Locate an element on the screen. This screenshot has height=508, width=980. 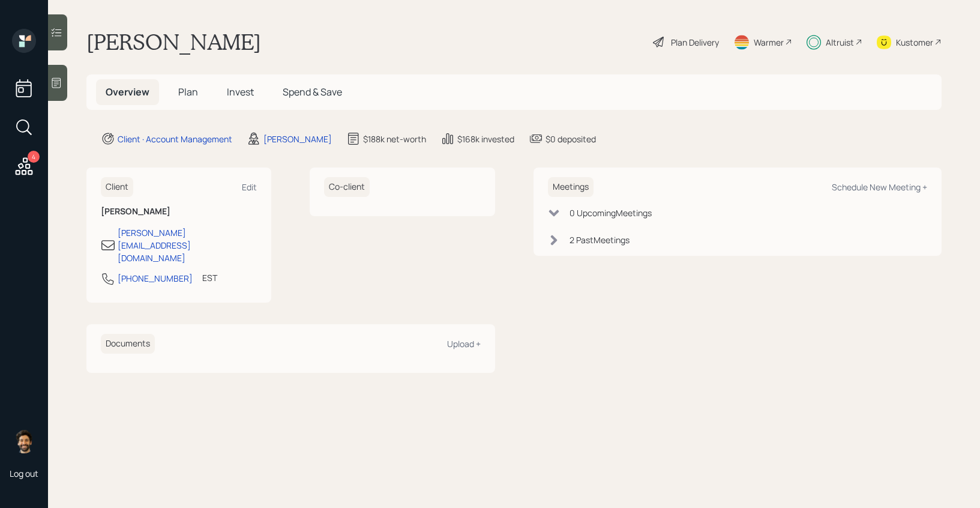
span: Invest is located at coordinates (240, 92).